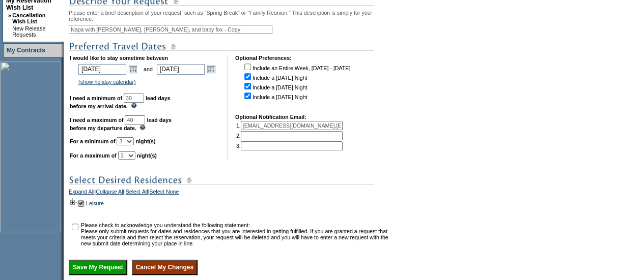  I want to click on b: I need a maximum of, so click(96, 120).